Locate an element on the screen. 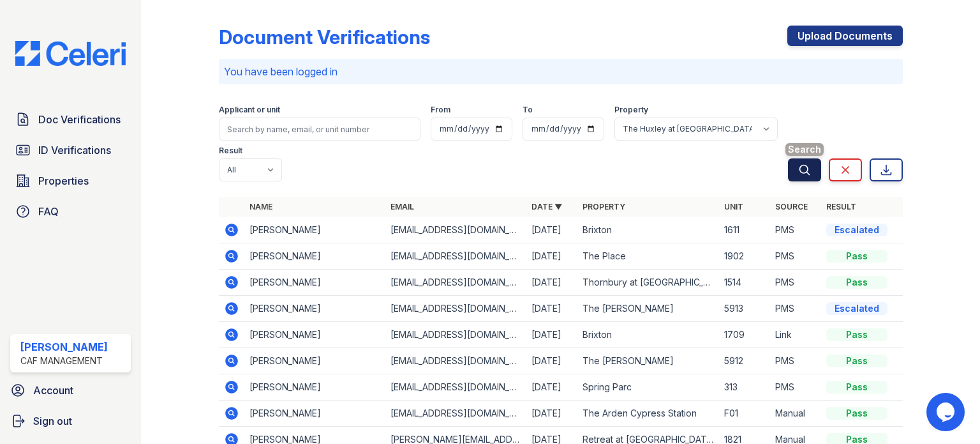 This screenshot has width=980, height=444. label: To is located at coordinates (528, 110).